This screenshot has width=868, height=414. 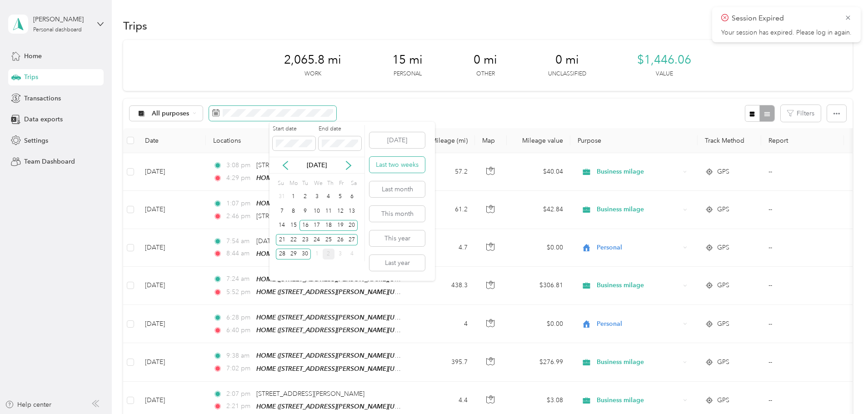 What do you see at coordinates (539, 141) in the screenshot?
I see `th: Mileage value` at bounding box center [539, 141].